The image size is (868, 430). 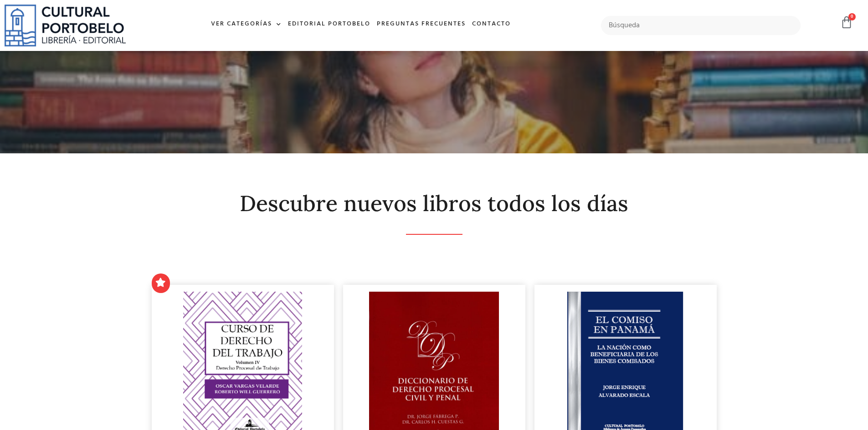 What do you see at coordinates (421, 24) in the screenshot?
I see `a: Preguntas frecuentes` at bounding box center [421, 24].